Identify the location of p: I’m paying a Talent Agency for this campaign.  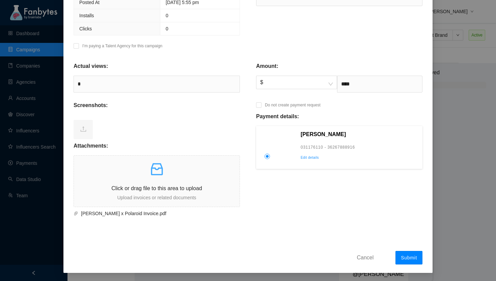
(122, 46).